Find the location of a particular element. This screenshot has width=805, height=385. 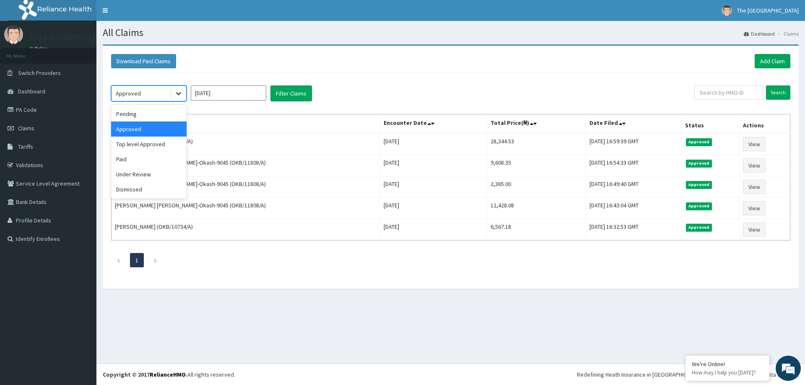

input: Select Month and Year is located at coordinates (229, 93).